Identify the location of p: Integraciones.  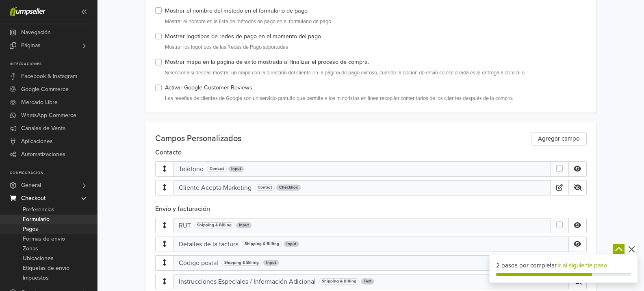
(53, 64).